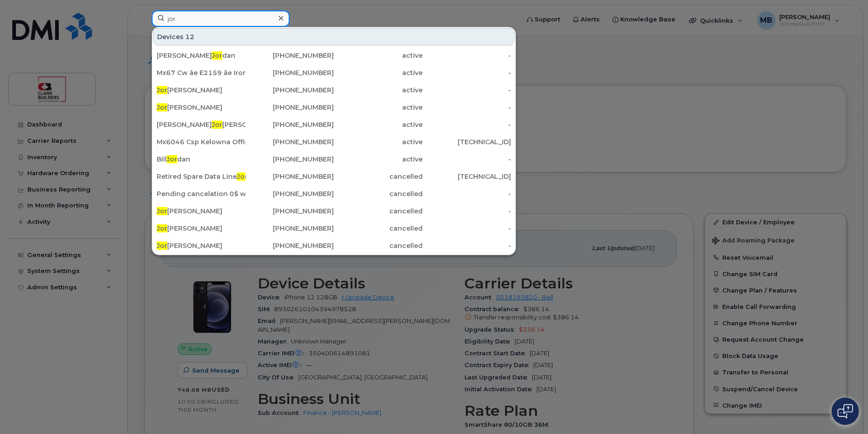 This screenshot has width=868, height=434. Describe the element at coordinates (334, 37) in the screenshot. I see `div: Devices` at that location.